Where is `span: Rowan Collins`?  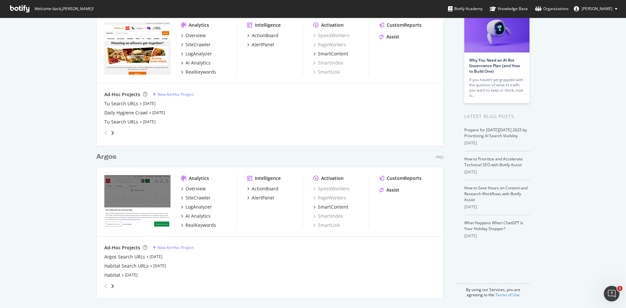 span: Rowan Collins is located at coordinates (597, 8).